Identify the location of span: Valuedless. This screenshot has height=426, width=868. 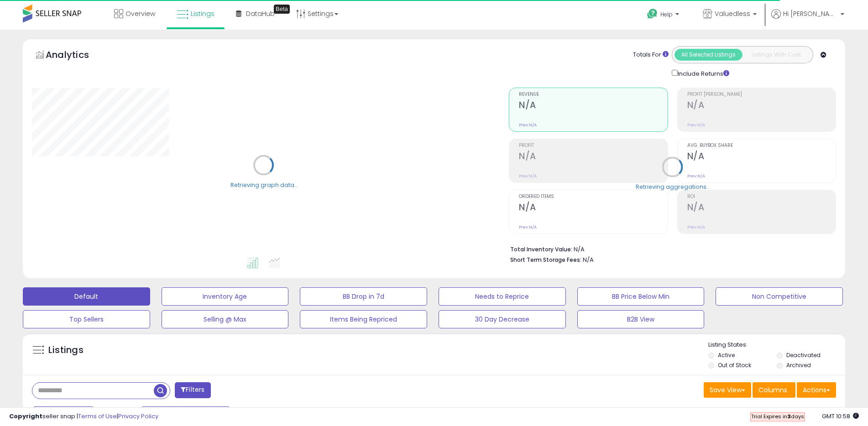
(733, 14).